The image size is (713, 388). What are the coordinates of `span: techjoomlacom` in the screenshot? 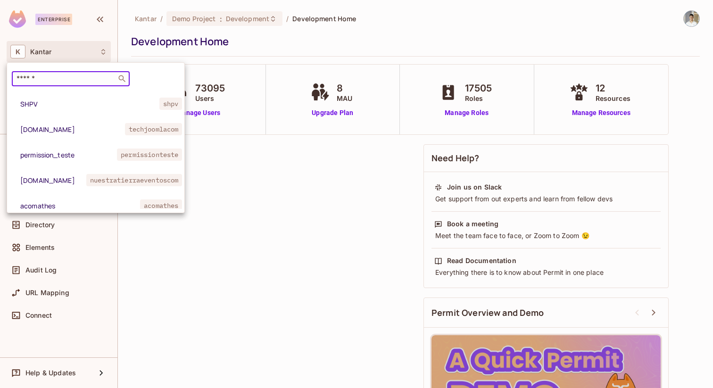 It's located at (154, 129).